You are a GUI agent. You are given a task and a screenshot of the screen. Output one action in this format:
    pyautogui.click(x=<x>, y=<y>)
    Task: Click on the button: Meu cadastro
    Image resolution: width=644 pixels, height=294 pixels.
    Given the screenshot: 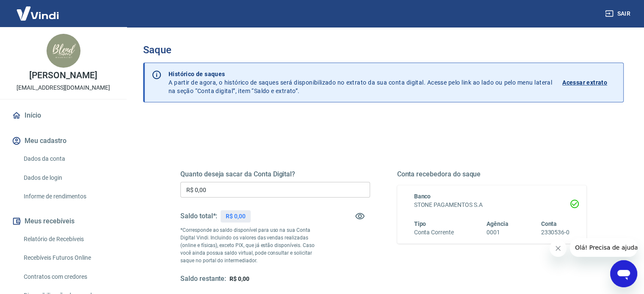 What is the action you would take?
    pyautogui.click(x=63, y=141)
    